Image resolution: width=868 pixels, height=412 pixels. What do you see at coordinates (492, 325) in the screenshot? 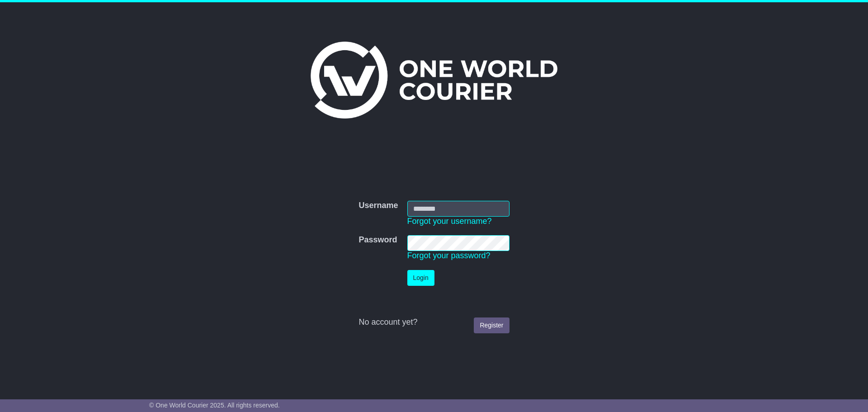
I see `a: Register` at bounding box center [492, 325].